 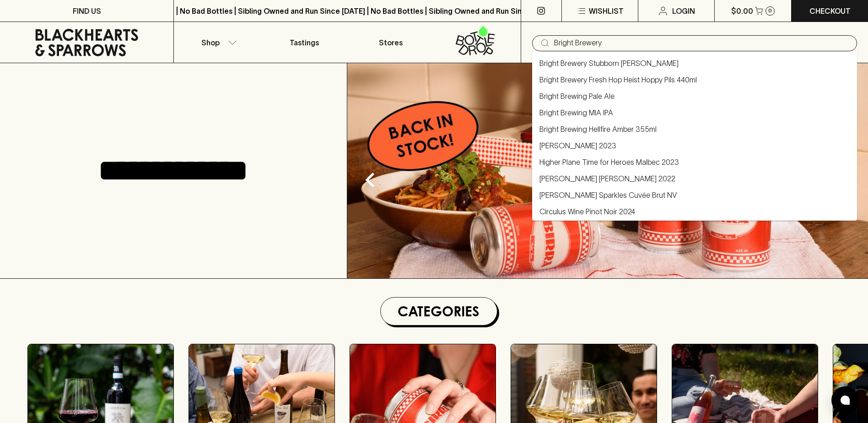 What do you see at coordinates (391, 43) in the screenshot?
I see `p: Stores` at bounding box center [391, 43].